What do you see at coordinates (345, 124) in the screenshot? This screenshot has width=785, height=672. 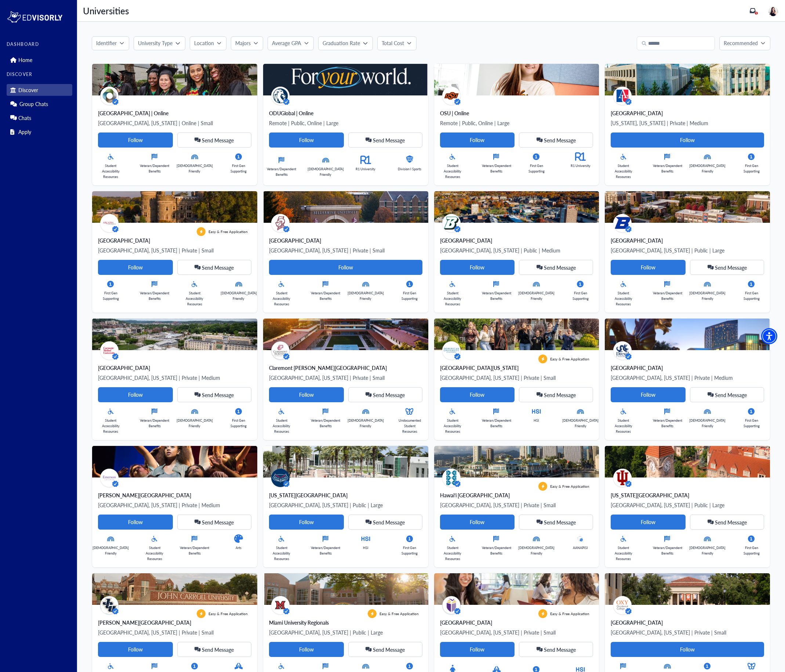 I see `a: Text graphic featuring the phrase "For your world" with "your" highlighted in orange and surround...` at bounding box center [345, 124].